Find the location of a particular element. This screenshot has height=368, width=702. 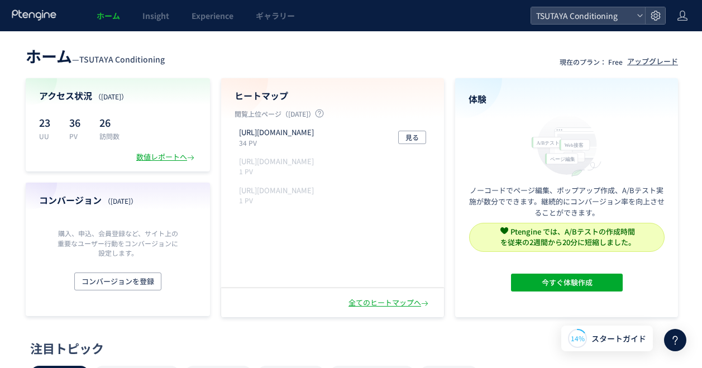

p: ノーコードでページ編集、ポップアップ作成、A/Bテスト実施が数分でできます。継続的にコンバージョン率を向上させることができます。 is located at coordinates (566, 202).